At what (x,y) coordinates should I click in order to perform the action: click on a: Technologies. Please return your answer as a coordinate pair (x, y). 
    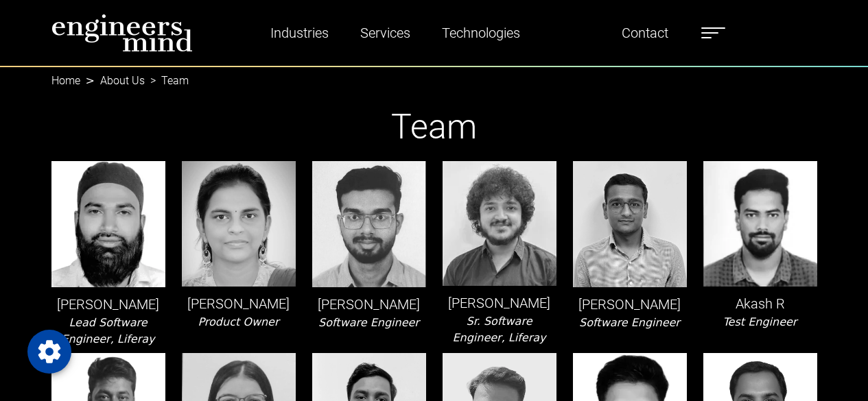
    Looking at the image, I should click on (481, 33).